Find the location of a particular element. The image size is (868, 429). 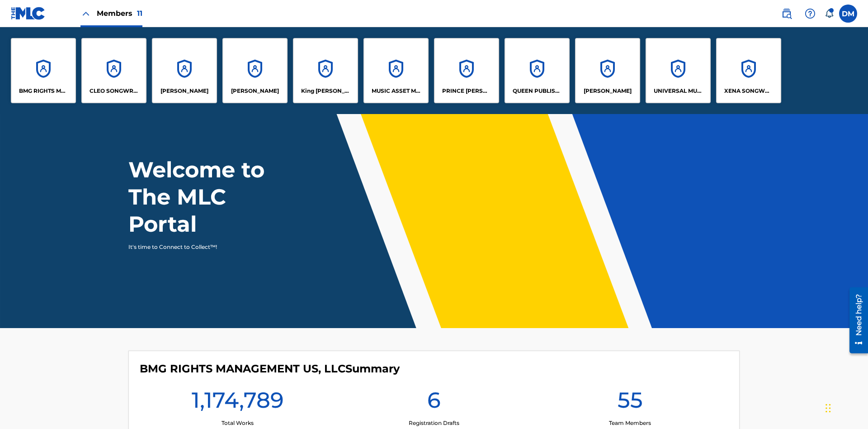

p: QUEEN PUBLISHA is located at coordinates (537, 91).